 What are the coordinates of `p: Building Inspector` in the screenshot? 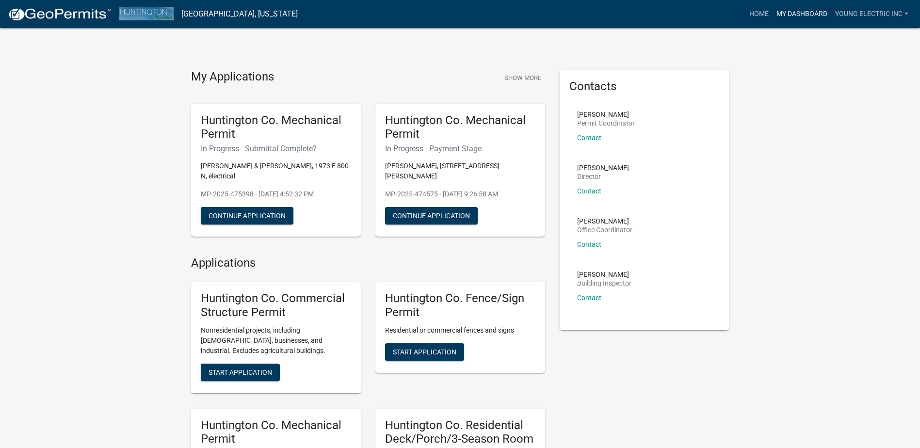 It's located at (604, 283).